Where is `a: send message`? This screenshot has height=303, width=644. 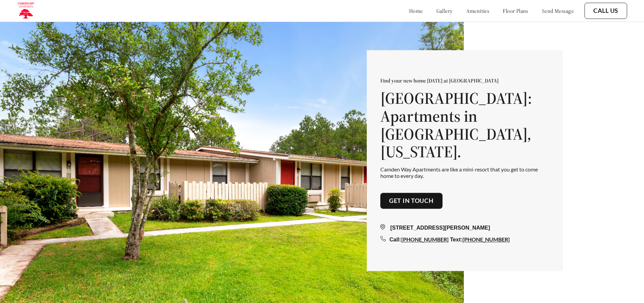 a: send message is located at coordinates (558, 11).